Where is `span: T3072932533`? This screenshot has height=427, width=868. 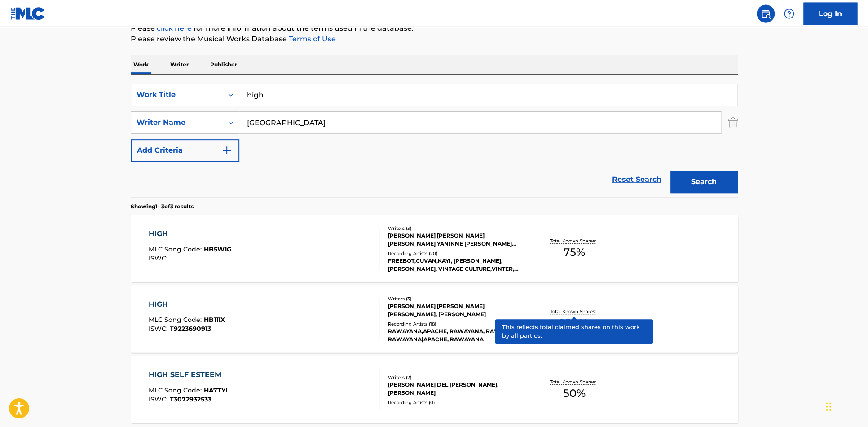 span: T3072932533 is located at coordinates (190, 399).